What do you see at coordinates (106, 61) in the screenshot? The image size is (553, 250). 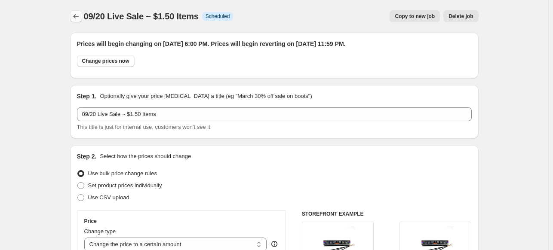 I see `span: Change prices now` at bounding box center [106, 61].